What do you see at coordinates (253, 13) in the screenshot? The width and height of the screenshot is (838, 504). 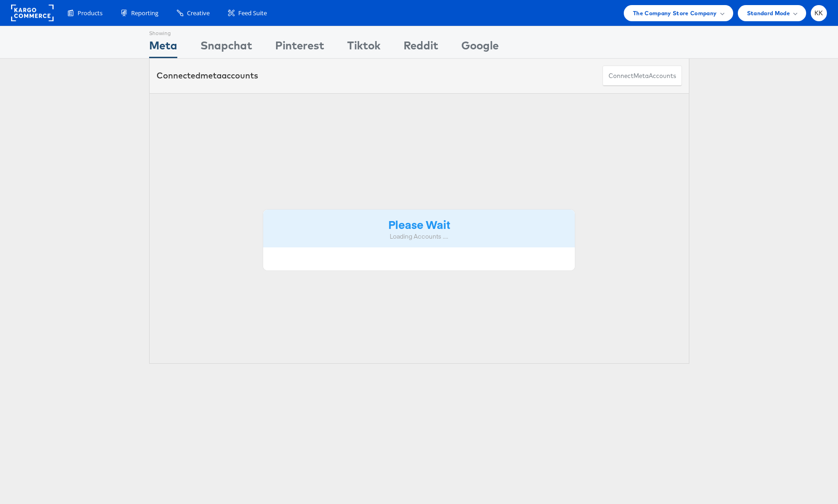 I see `span: Feed Suite` at bounding box center [253, 13].